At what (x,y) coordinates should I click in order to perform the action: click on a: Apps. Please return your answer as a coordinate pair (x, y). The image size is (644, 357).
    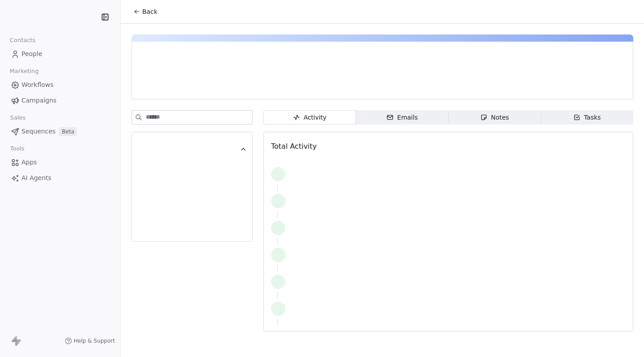
    Looking at the image, I should click on (60, 162).